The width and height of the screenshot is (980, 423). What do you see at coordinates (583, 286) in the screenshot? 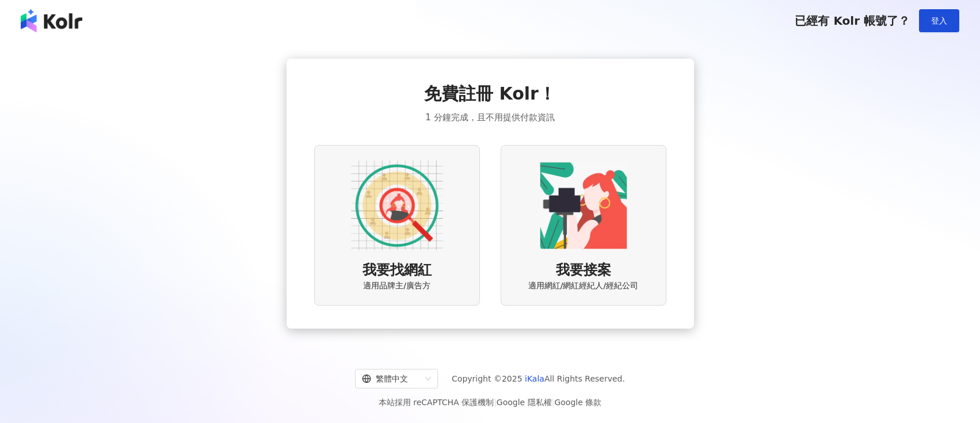
I see `span: 適用網紅/網紅經紀人/經紀公司` at bounding box center [583, 286].